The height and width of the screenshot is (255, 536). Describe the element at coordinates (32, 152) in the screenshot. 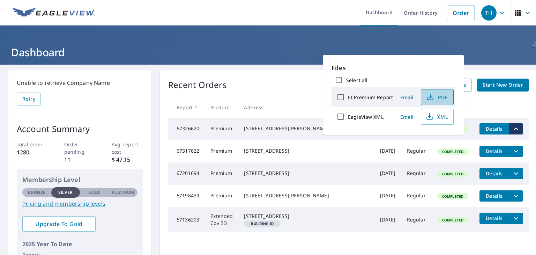

I see `p: 1280` at that location.